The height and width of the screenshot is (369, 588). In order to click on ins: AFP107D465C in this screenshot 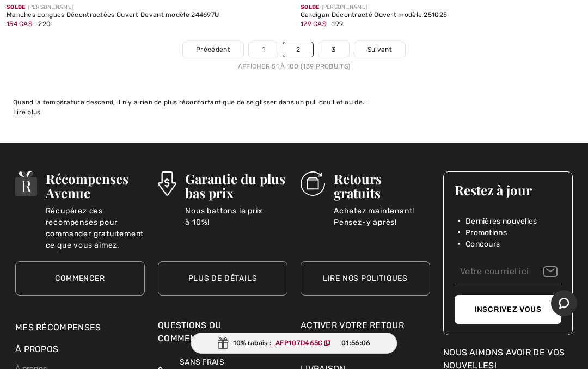, I will do `click(299, 343)`.